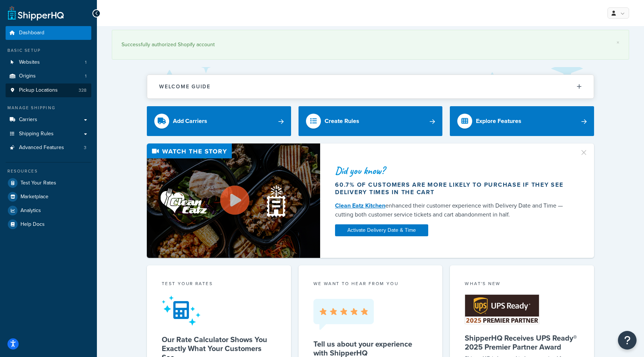 Image resolution: width=644 pixels, height=357 pixels. I want to click on a: Clean Eatz Kitchen, so click(360, 205).